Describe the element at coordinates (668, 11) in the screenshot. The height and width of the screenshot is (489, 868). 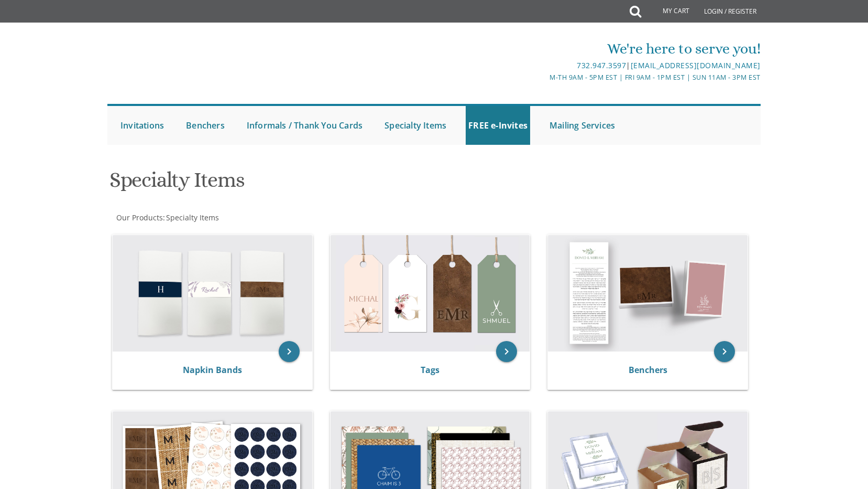
I see `a: My Cart` at that location.